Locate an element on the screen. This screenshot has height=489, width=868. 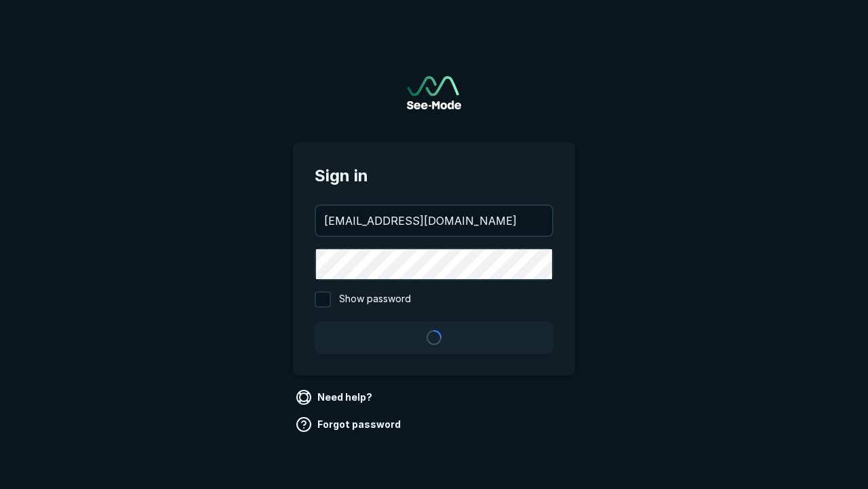
input: your@email.com is located at coordinates (434, 221).